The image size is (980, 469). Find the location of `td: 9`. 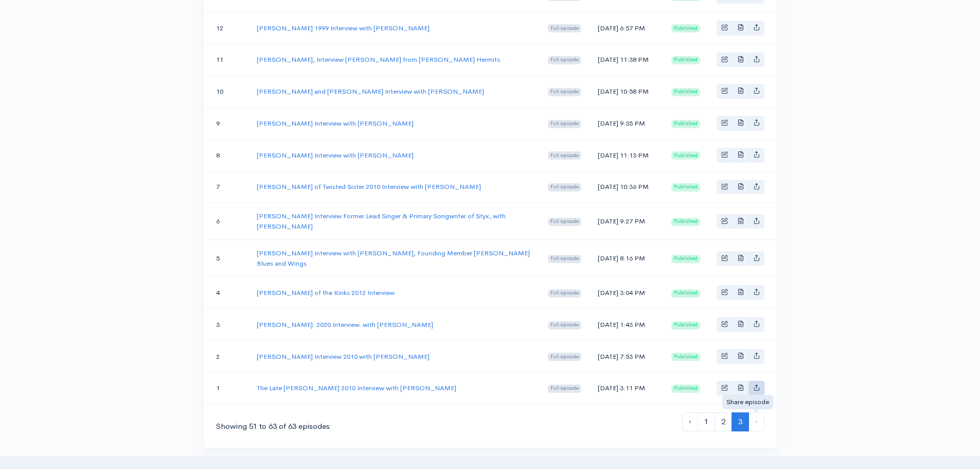

td: 9 is located at coordinates (226, 123).